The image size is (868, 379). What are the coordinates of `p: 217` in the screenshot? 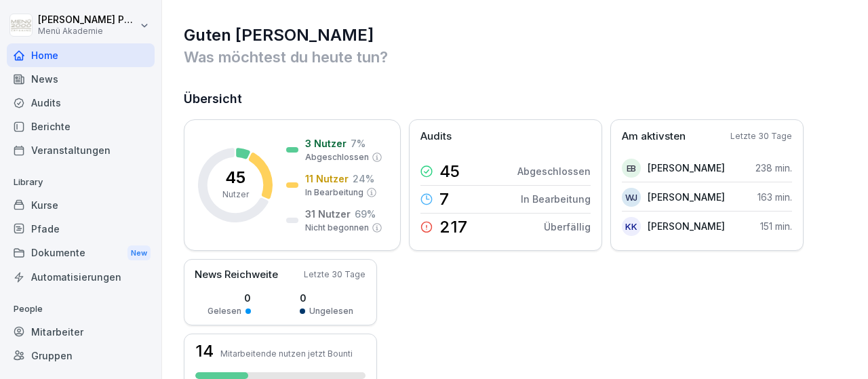 It's located at (453, 227).